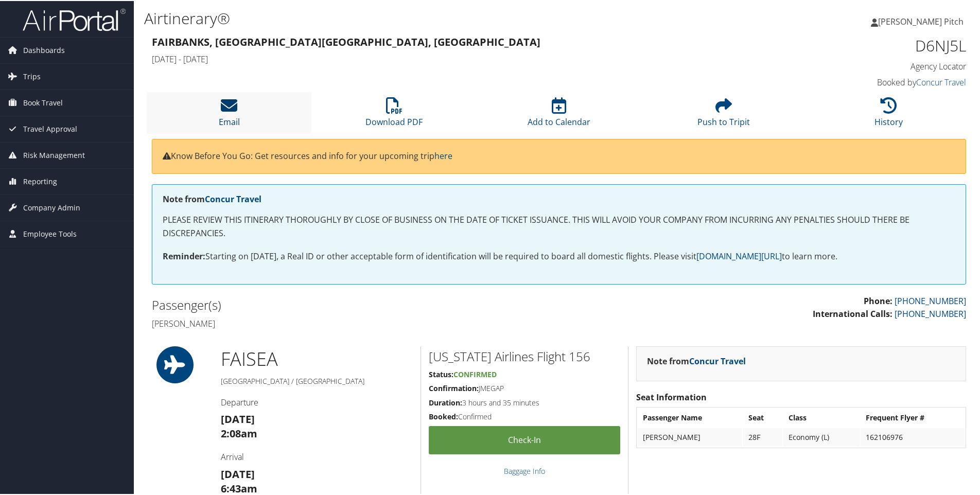 The height and width of the screenshot is (495, 980). Describe the element at coordinates (352, 304) in the screenshot. I see `h2: Passenger(s)` at that location.